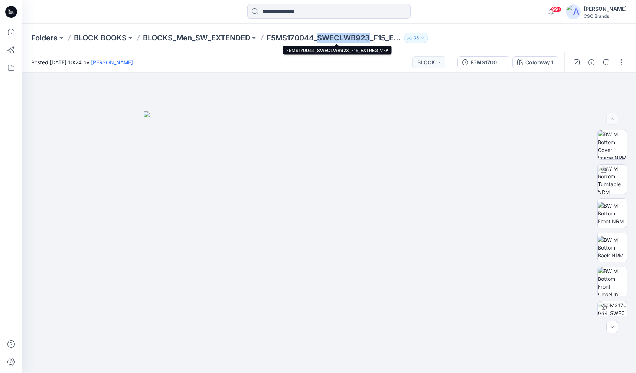  I want to click on img: BW M Bottom Back NRM, so click(612, 247).